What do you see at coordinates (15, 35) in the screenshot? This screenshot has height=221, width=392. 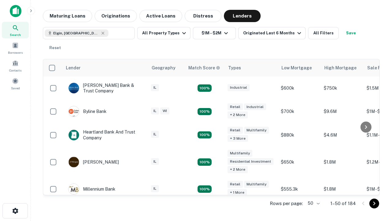 I see `span: Search` at bounding box center [15, 35].